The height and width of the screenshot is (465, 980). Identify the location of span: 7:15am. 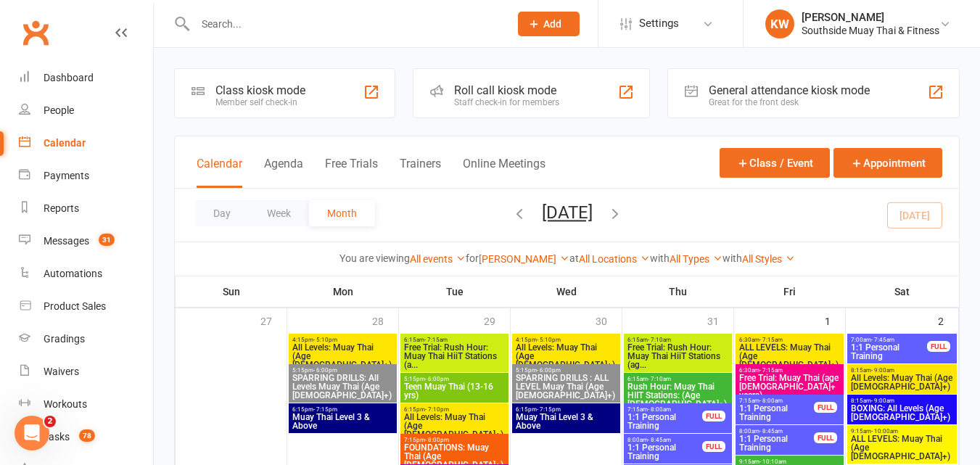
(665, 409).